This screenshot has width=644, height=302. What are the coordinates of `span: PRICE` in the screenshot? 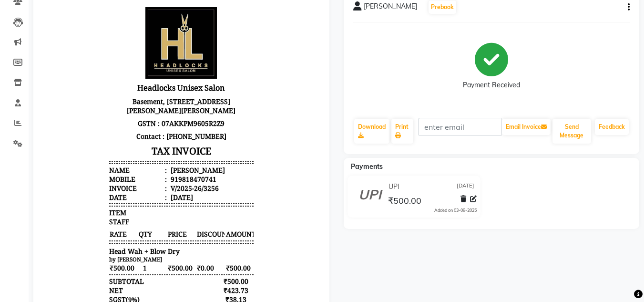 It's located at (138, 234).